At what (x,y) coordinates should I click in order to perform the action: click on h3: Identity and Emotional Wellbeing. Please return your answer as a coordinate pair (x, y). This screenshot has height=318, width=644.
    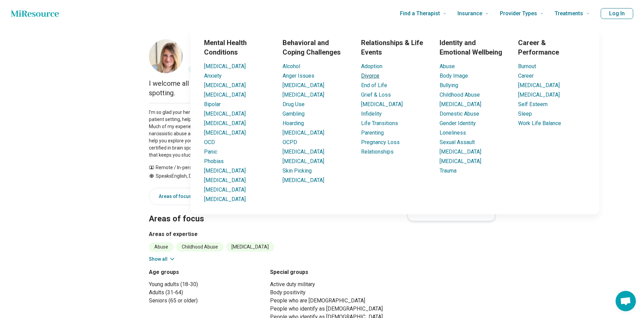
    Looking at the image, I should click on (474, 47).